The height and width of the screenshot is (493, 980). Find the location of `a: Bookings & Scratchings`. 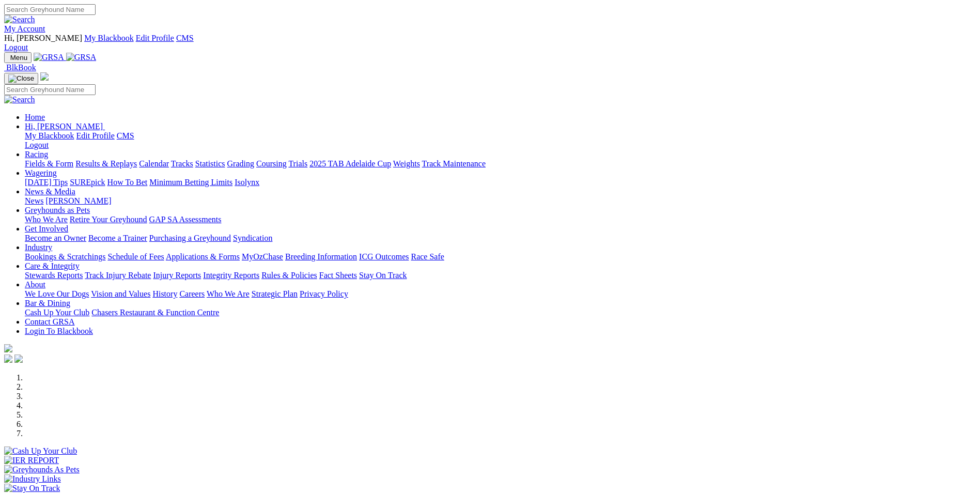

a: Bookings & Scratchings is located at coordinates (65, 257).